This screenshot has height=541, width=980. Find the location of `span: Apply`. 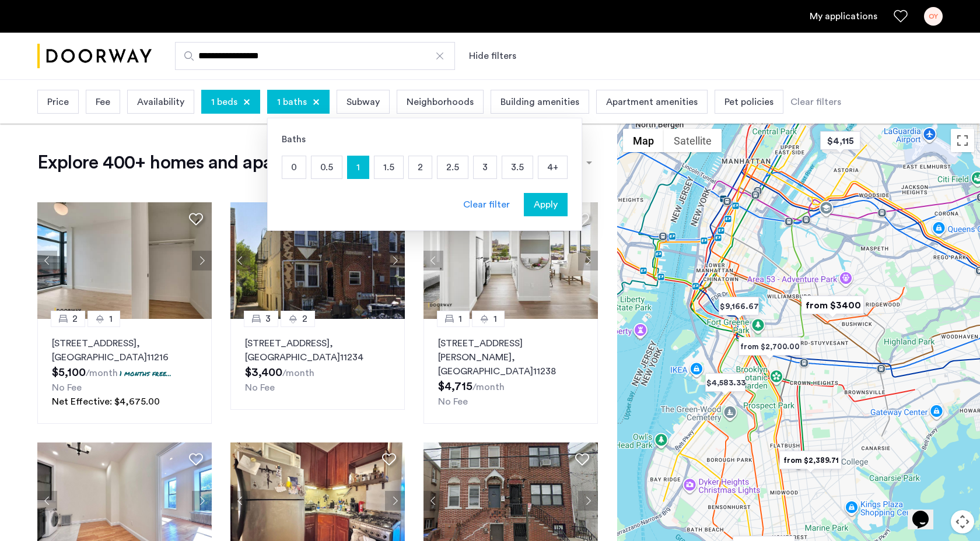

span: Apply is located at coordinates (545, 204).